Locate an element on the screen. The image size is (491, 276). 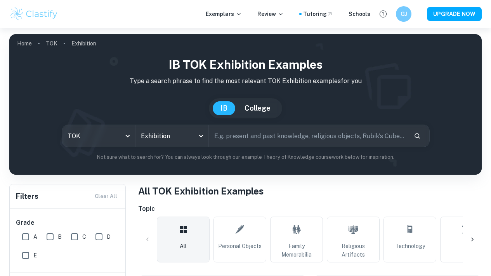
button: GJ is located at coordinates (403, 14).